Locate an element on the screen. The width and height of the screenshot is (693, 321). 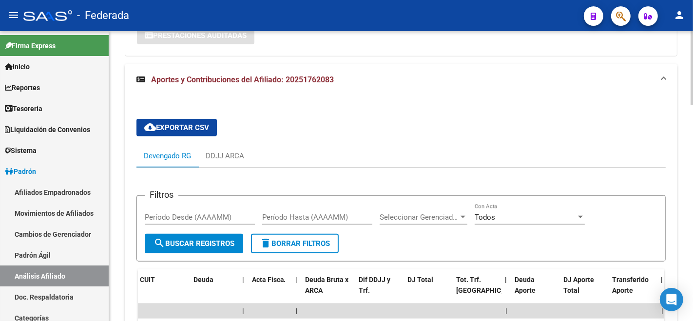
h3: Filtros is located at coordinates (161, 195).